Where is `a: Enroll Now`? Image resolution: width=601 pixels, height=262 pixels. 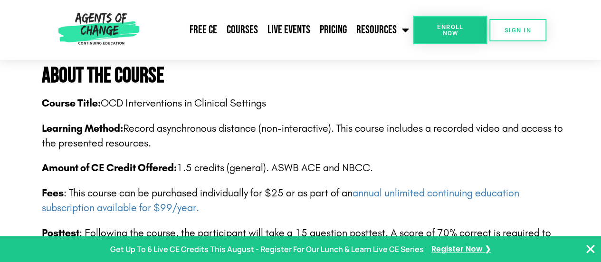
a: Enroll Now is located at coordinates (450, 30).